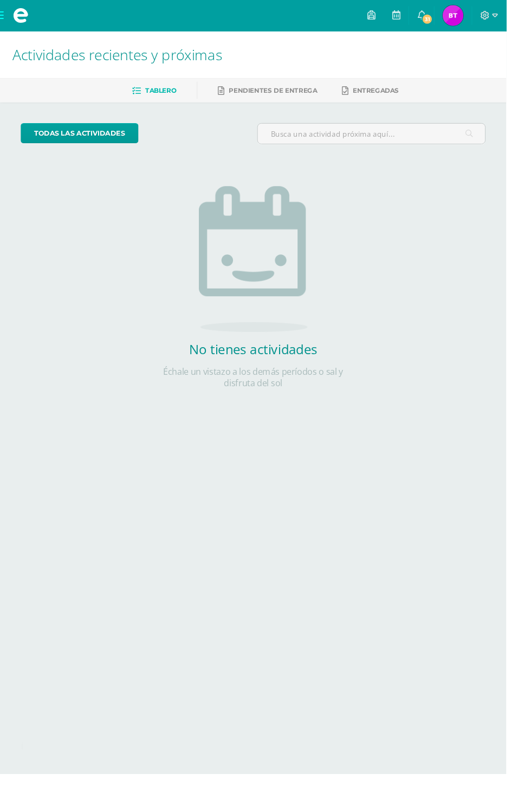  What do you see at coordinates (169, 94) in the screenshot?
I see `span: Tablero` at bounding box center [169, 94].